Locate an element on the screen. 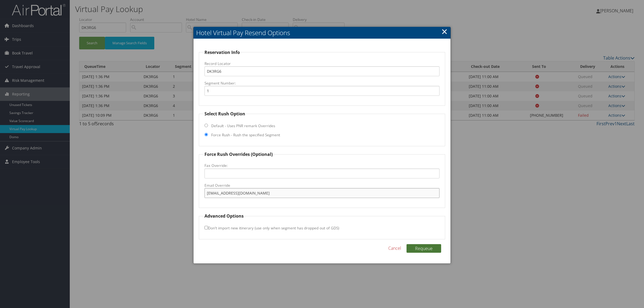 The width and height of the screenshot is (644, 308). label: Force Rush - Rush the specified Segment is located at coordinates (245, 135).